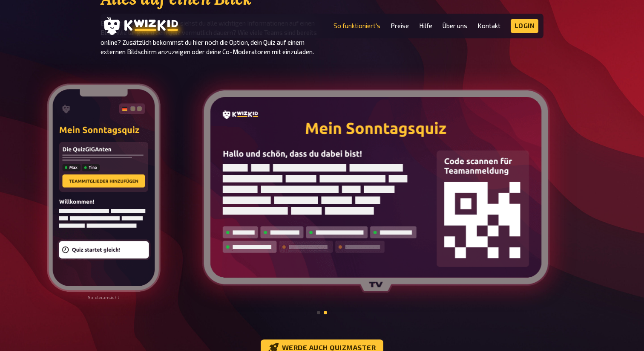  I want to click on a: Über uns, so click(455, 26).